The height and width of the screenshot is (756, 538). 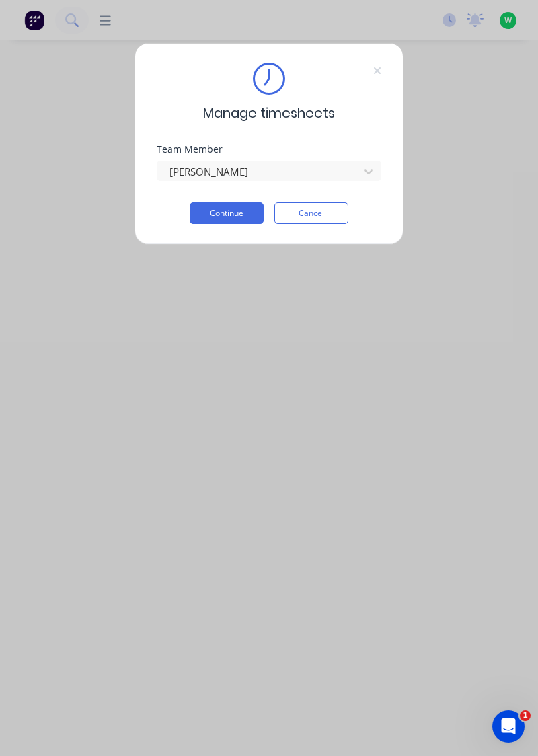 I want to click on button: Cancel, so click(x=311, y=213).